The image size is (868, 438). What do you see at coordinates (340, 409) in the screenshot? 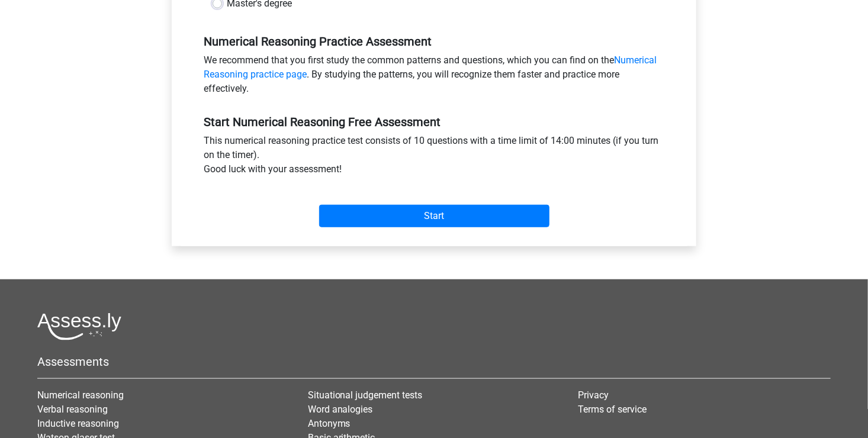
I see `a: Word analogies` at bounding box center [340, 409].